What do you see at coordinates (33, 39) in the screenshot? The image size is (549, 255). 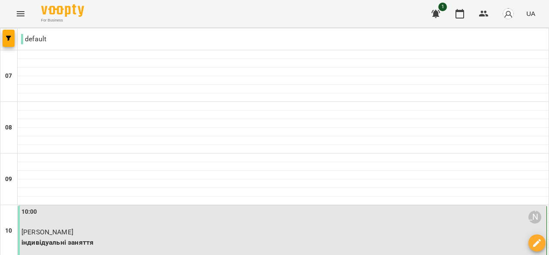 I see `p: default` at bounding box center [33, 39].